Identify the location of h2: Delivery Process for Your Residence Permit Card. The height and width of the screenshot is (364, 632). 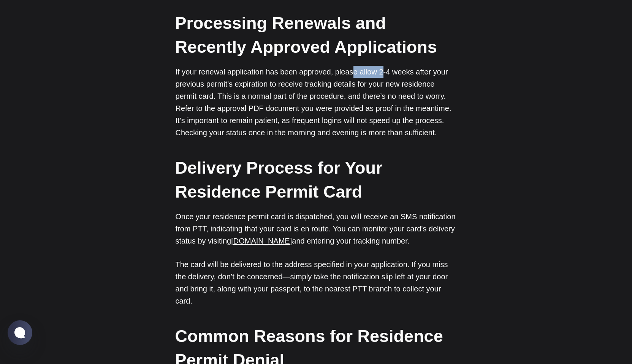
(316, 180).